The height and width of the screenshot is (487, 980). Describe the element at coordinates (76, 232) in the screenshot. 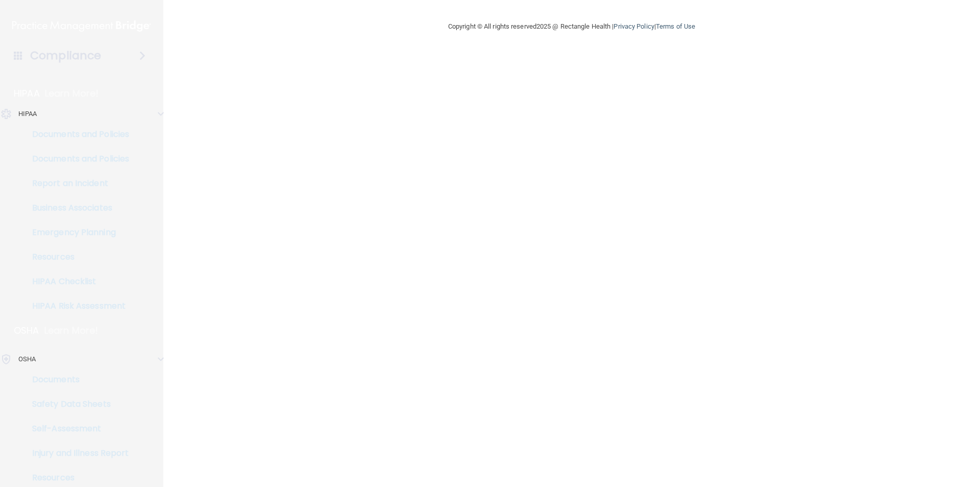

I see `p: Emergency Planning` at that location.